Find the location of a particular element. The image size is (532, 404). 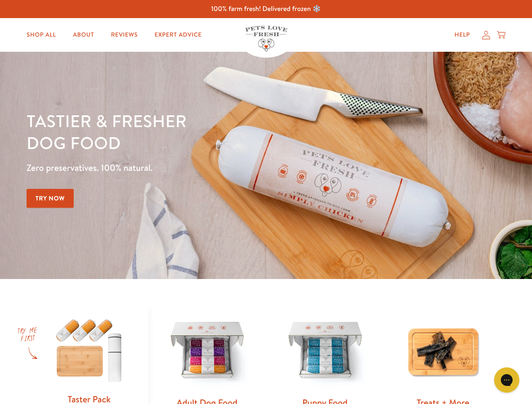

p: Zero preservatives. 100% natural. is located at coordinates (186, 168).